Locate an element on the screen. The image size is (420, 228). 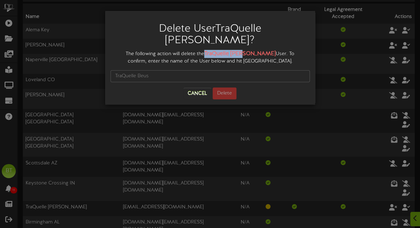
input: TraQuelle Beus is located at coordinates (210, 76).